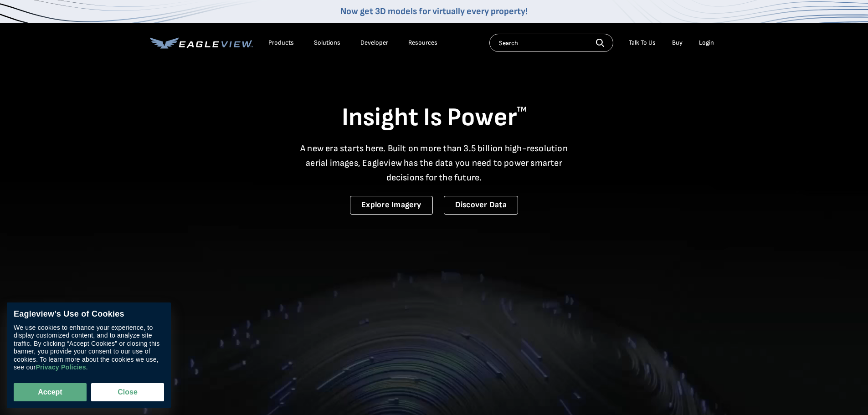  What do you see at coordinates (642, 43) in the screenshot?
I see `div: Talk To Us` at bounding box center [642, 43].